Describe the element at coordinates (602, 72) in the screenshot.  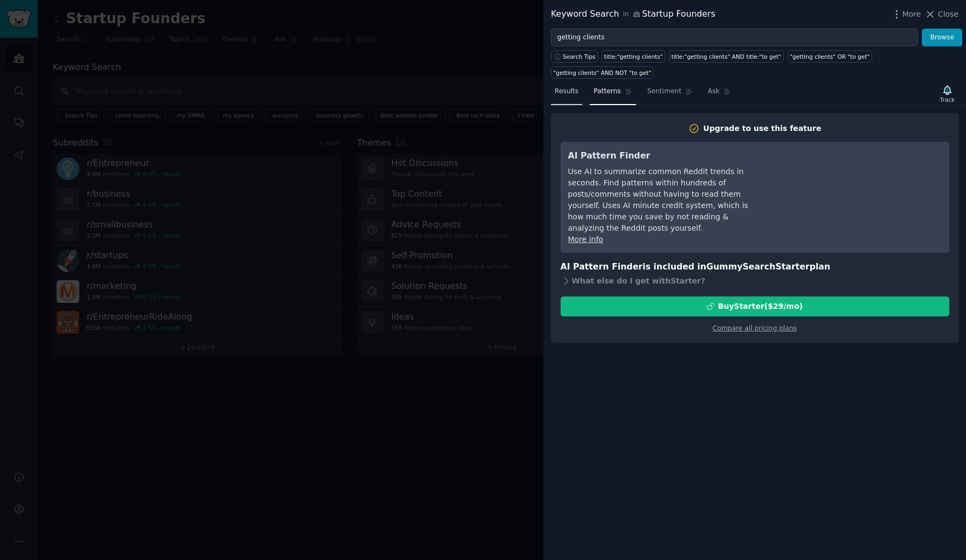
I see `a: "getting clients" AND NOT "to get"` at that location.